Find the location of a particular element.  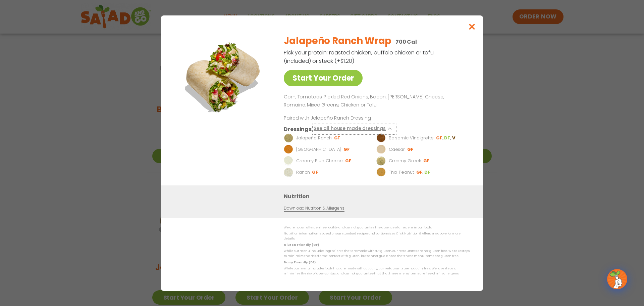

p: Nutrition information is based on our standard recipes and portion sizes. Click Nutrition & Aller... is located at coordinates (377, 236).